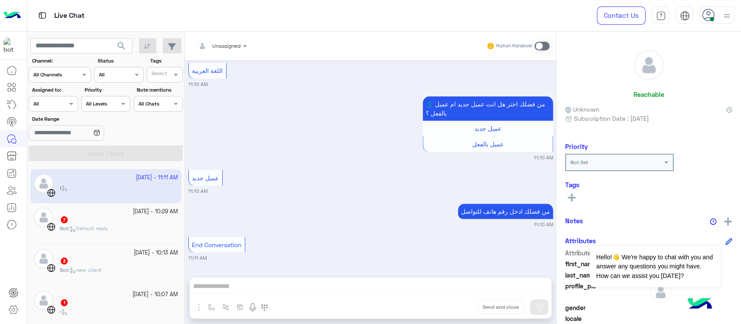 This screenshot has width=741, height=324. Describe the element at coordinates (488, 144) in the screenshot. I see `span: عميل بالفعل` at that location.